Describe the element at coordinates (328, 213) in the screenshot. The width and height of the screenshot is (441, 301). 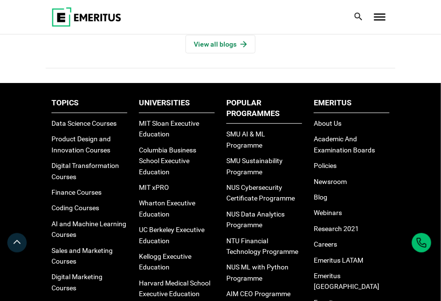
I see `a: Webinars` at that location.